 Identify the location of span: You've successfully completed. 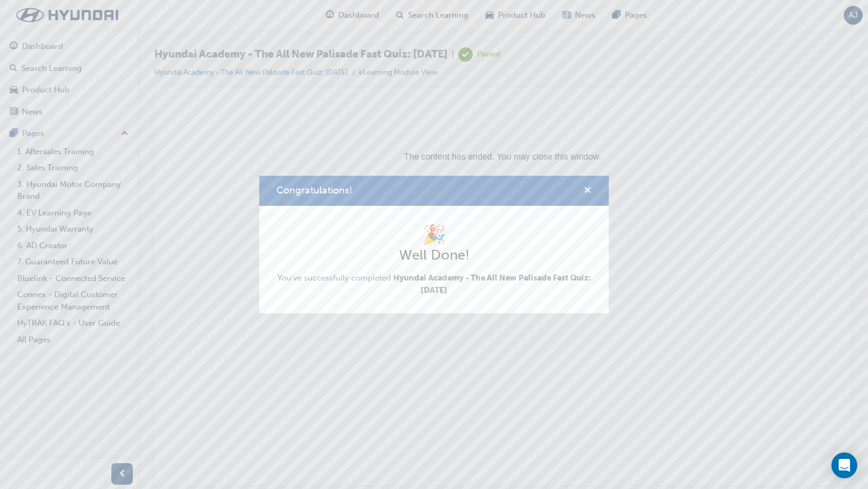
(434, 284).